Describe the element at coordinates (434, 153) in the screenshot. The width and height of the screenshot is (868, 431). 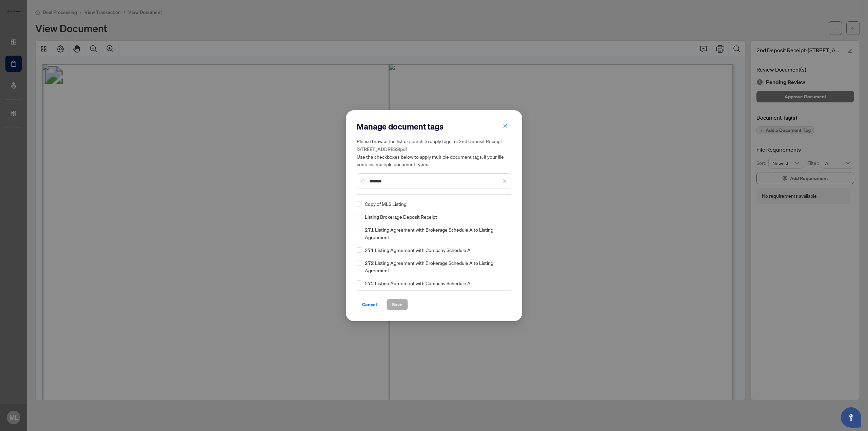
I see `h5: Please browse the list or search to apply tags to: Use the checkboxes below to apply multiple doc...` at that location.